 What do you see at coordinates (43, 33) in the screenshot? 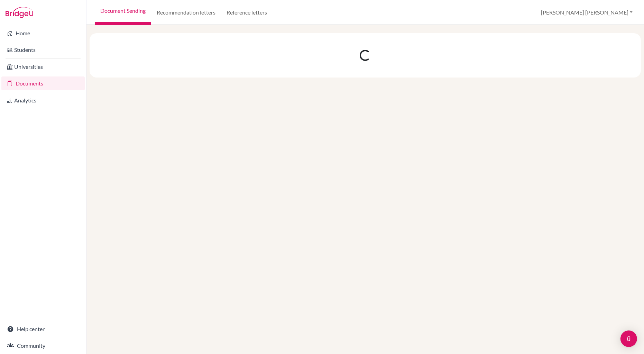
I see `a: Home` at bounding box center [43, 33].